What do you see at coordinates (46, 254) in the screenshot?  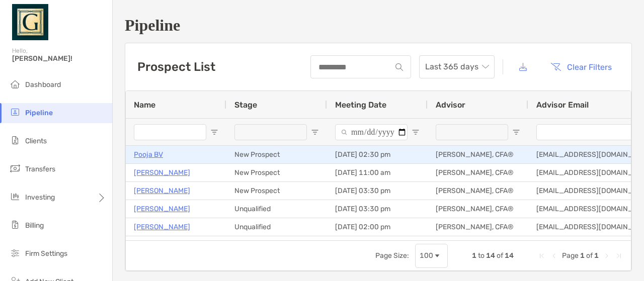 I see `span: Firm Settings` at bounding box center [46, 254].